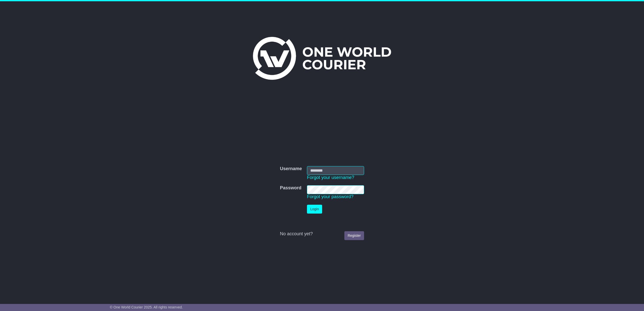 Image resolution: width=644 pixels, height=311 pixels. Describe the element at coordinates (331, 178) in the screenshot. I see `a: Forgot your username?` at that location.